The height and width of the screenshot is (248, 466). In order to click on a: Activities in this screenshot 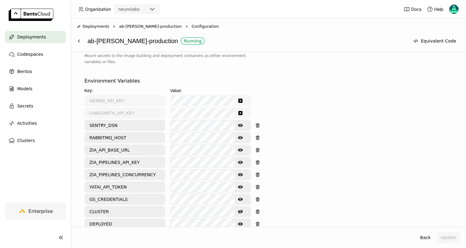, I will do `click(35, 123)`.